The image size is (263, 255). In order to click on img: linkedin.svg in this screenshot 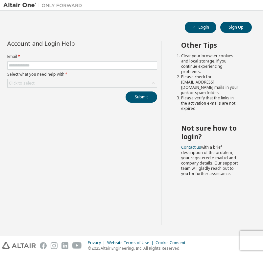, I will do `click(65, 245)`.